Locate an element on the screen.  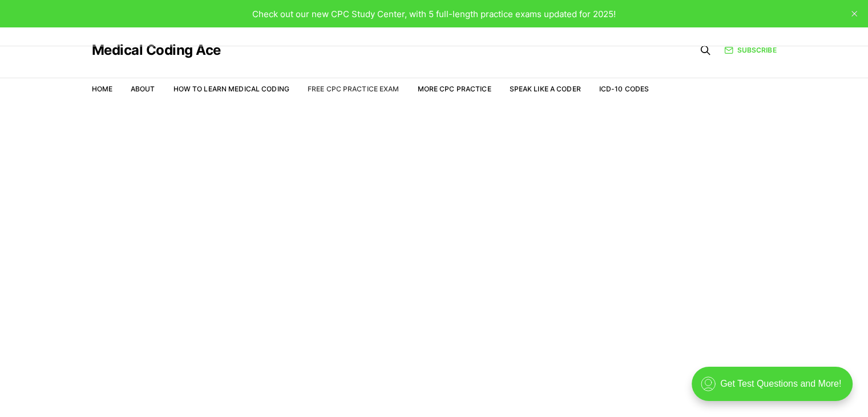
a: Speak Like a Coder is located at coordinates (545, 89).